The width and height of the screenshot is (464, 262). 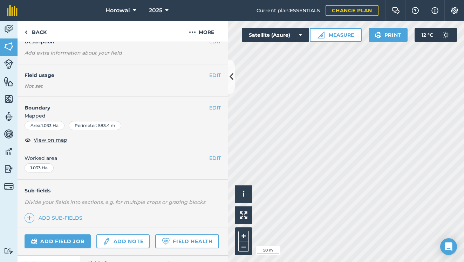 What do you see at coordinates (378, 35) in the screenshot?
I see `img: svg+xml;base64,PHN2ZyB4bWxucz0iaHR0cDovL3d3dy53My5vcmcvMjAwMC9zdmciIHdpZHRoPSIxOSIgaGVpZ2h0PSIyNC...` at bounding box center [378, 35].